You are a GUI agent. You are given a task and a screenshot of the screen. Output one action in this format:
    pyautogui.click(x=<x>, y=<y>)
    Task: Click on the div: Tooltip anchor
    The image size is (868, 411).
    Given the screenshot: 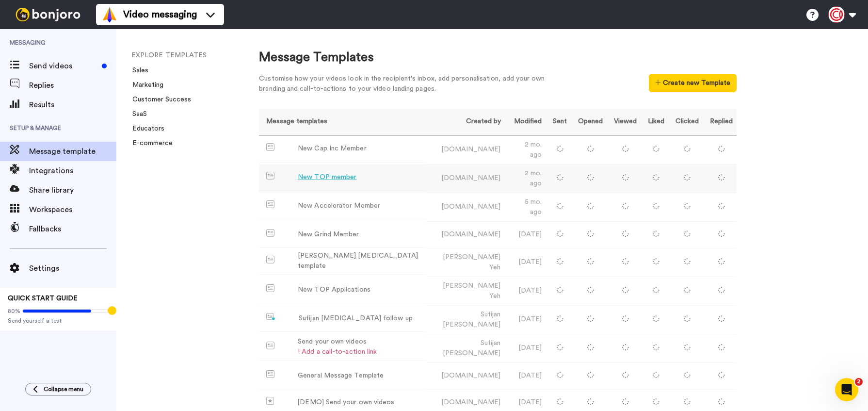 What is the action you would take?
    pyautogui.click(x=112, y=311)
    